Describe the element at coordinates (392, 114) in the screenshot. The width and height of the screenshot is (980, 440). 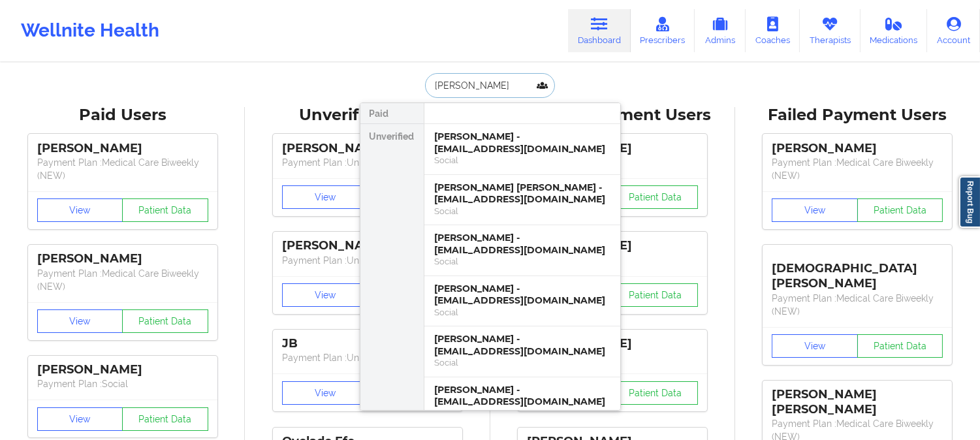
I see `div: Paid` at that location.